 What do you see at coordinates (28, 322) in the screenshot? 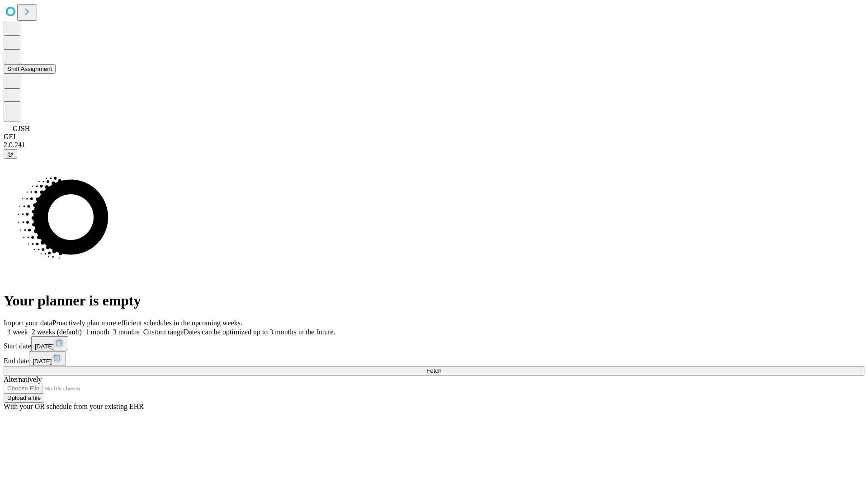
I see `span: Import your data` at bounding box center [28, 322].